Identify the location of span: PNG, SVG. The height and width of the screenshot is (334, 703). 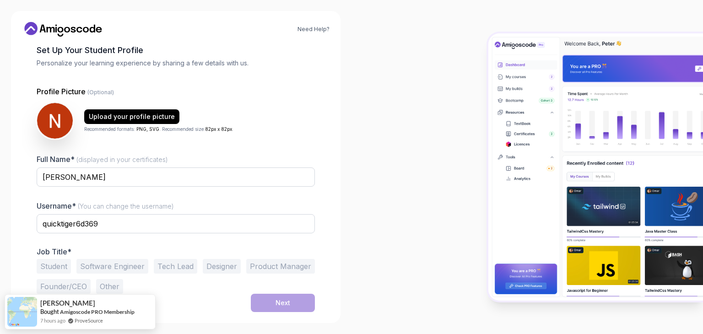
(148, 129).